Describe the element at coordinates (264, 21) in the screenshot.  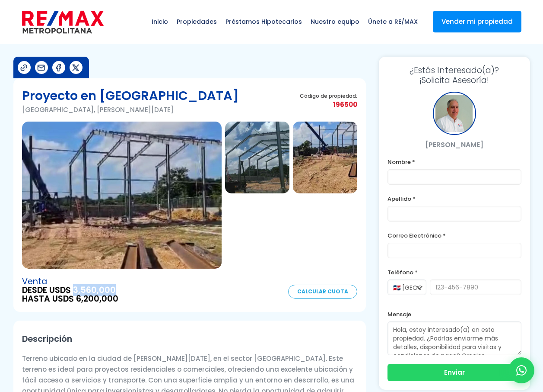
I see `span: Préstamos Hipotecarios` at that location.